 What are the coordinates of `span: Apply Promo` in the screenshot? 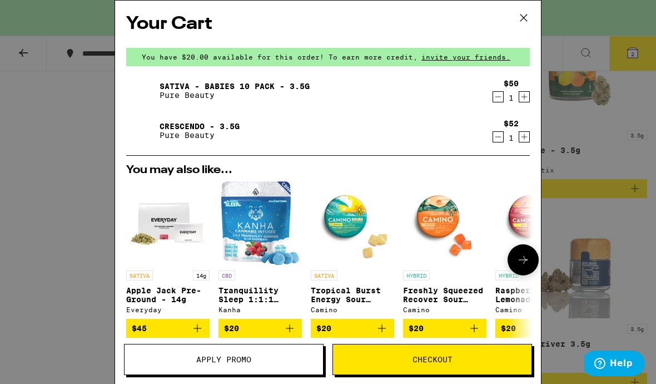 It's located at (224, 359).